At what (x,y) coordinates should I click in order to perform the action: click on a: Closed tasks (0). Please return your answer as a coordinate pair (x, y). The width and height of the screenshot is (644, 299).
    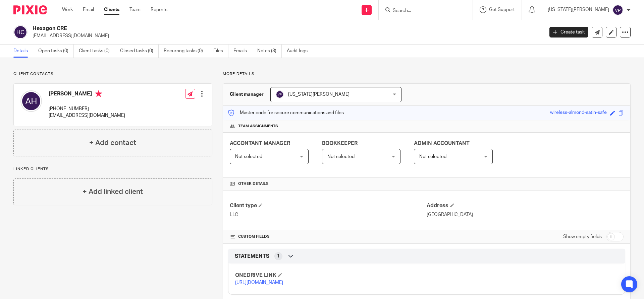
    Looking at the image, I should click on (139, 51).